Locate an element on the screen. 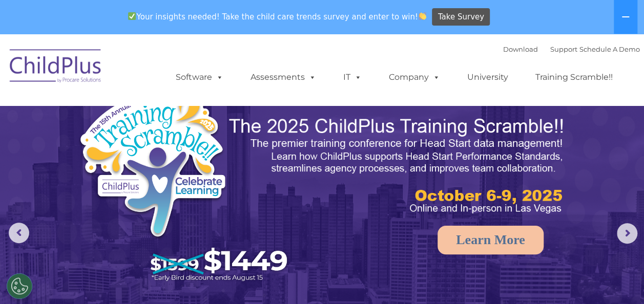 The image size is (644, 304). span: Last name is located at coordinates (158, 71).